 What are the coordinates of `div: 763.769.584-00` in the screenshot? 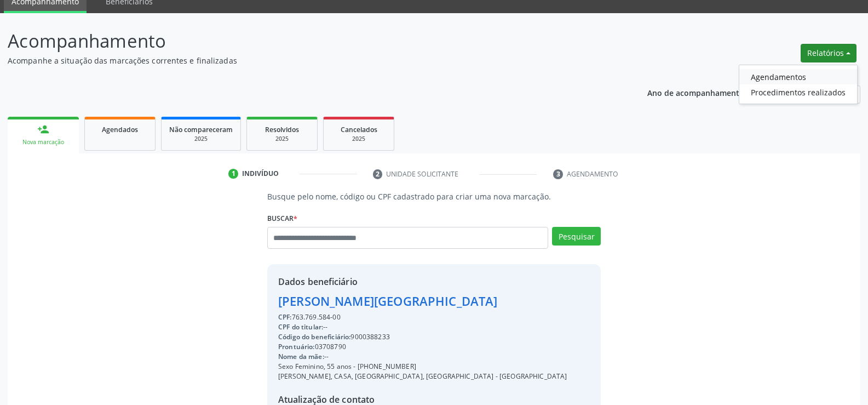 It's located at (423, 317).